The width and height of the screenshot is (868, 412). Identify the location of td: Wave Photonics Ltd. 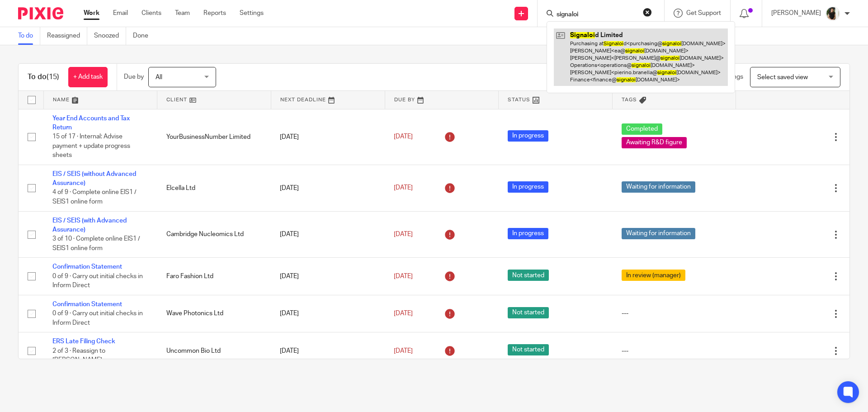
(214, 314).